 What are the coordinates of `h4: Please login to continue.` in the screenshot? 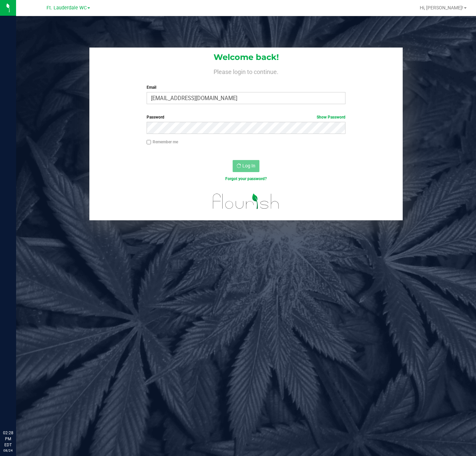 It's located at (246, 71).